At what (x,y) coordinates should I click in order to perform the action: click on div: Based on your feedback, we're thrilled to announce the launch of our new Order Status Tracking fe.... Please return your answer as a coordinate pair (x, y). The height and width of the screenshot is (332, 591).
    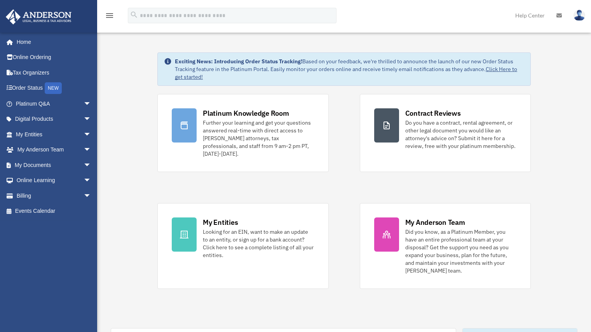
    Looking at the image, I should click on (350, 69).